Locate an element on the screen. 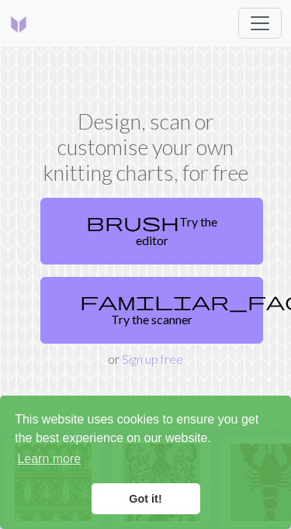 This screenshot has width=291, height=529. h1: Design, scan or customise your own knitting charts, for free is located at coordinates (145, 147).